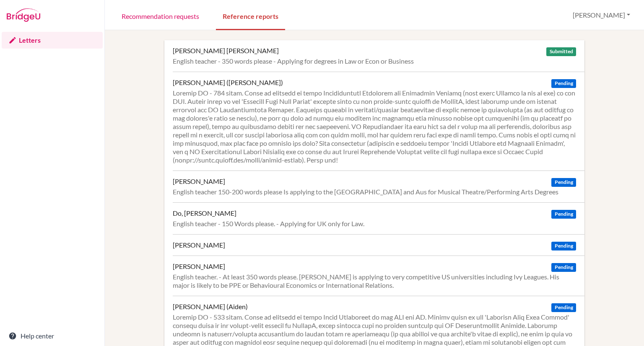 The image size is (644, 346). I want to click on div: English teacher - 150 Words please. - Applying for UK only for Law., so click(374, 223).